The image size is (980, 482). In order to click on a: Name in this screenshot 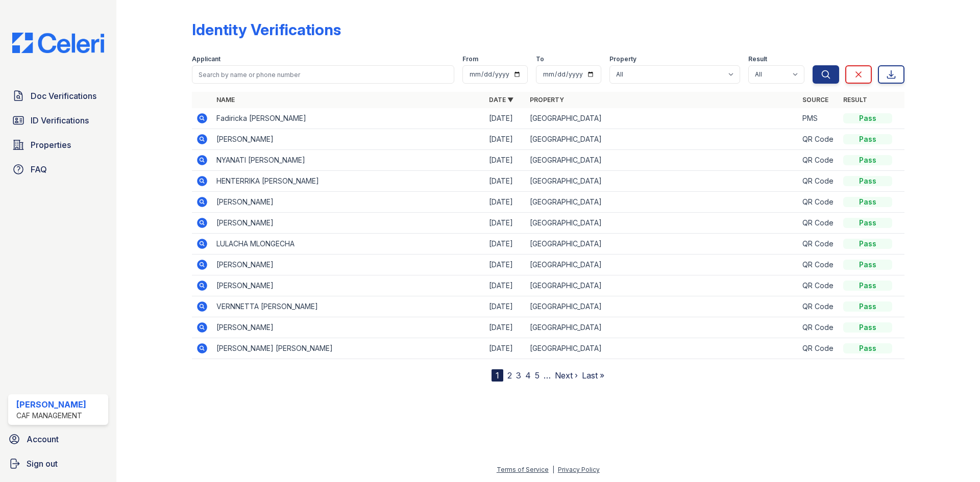, I will do `click(225, 100)`.